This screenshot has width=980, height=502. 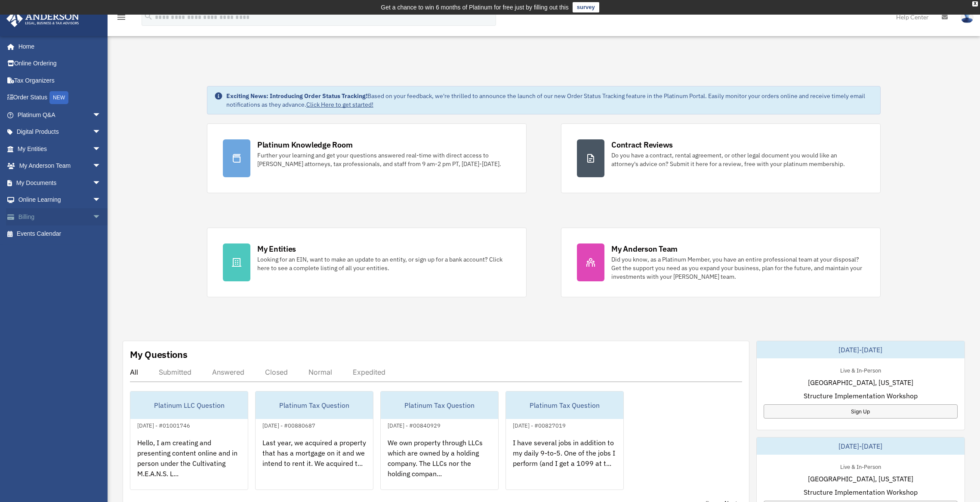 What do you see at coordinates (60, 115) in the screenshot?
I see `a: Platinum Q&Aarrow_drop_down` at bounding box center [60, 115].